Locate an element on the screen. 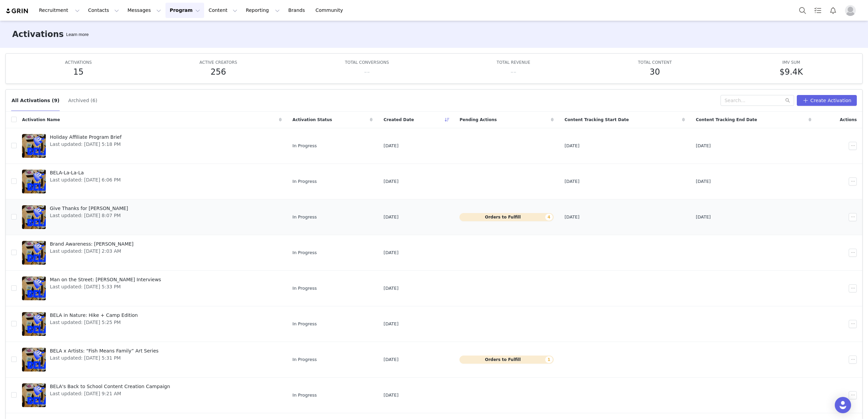  h5: 15 is located at coordinates (78, 72).